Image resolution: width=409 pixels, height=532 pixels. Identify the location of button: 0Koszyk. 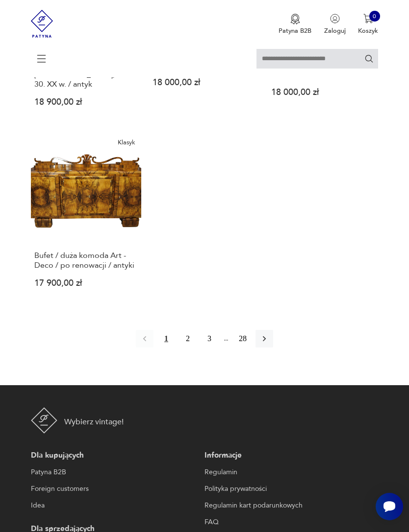
(368, 24).